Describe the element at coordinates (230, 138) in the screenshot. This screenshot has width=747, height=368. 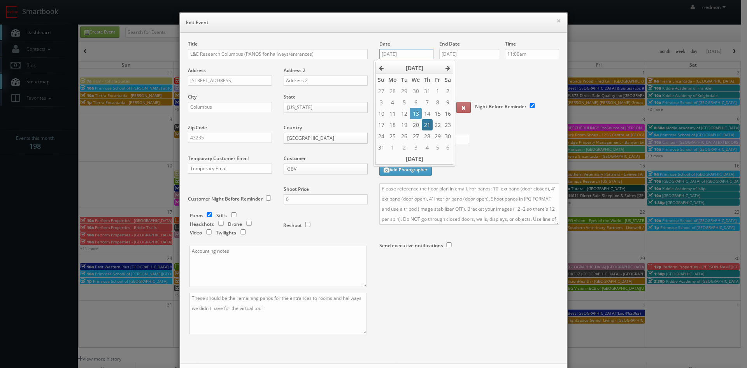
I see `input: Zip Code` at that location.